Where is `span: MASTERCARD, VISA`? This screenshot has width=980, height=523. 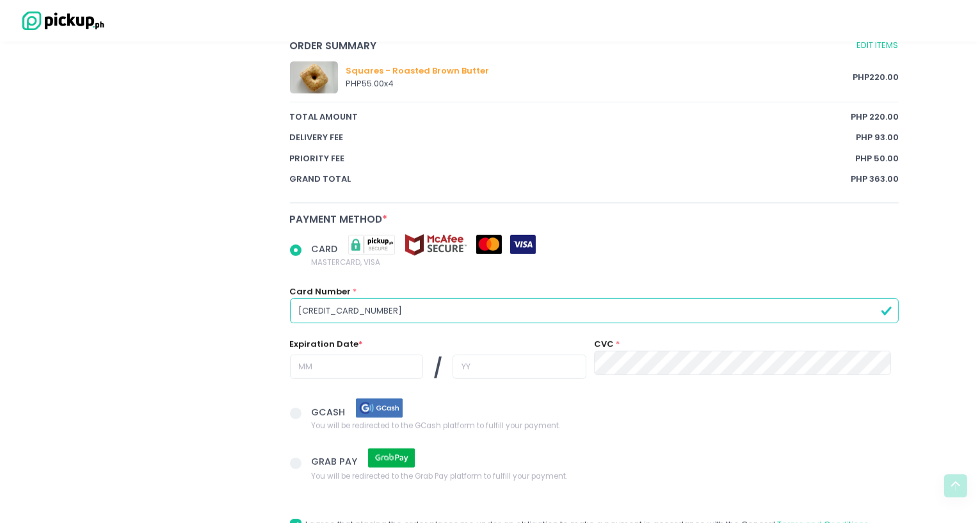 span: MASTERCARD, VISA is located at coordinates (423, 262).